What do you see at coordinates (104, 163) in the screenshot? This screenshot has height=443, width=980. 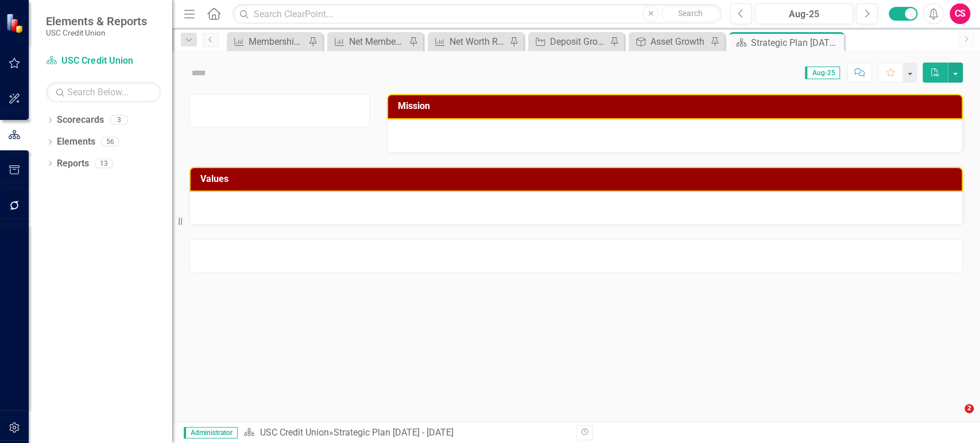 I see `div: 13` at bounding box center [104, 163].